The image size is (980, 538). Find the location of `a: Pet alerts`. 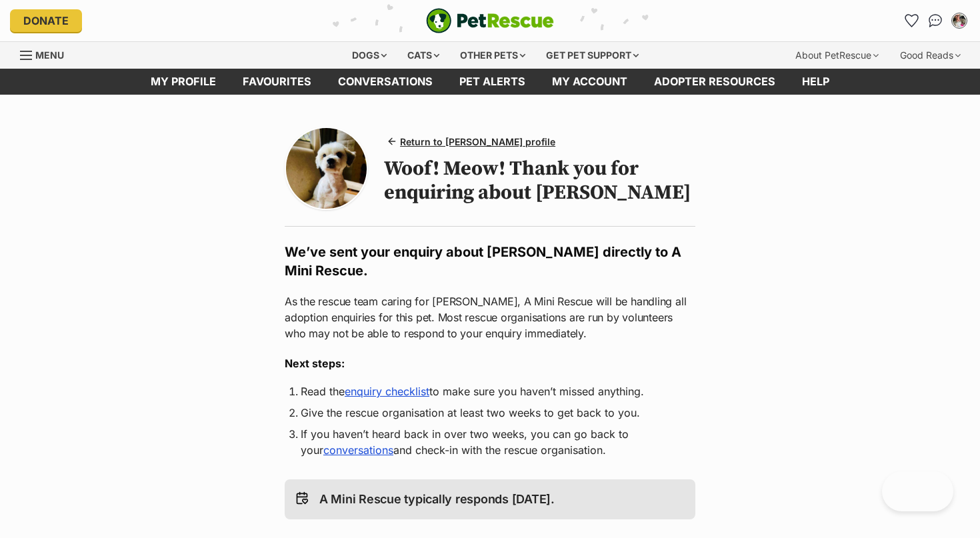

a: Pet alerts is located at coordinates (492, 81).